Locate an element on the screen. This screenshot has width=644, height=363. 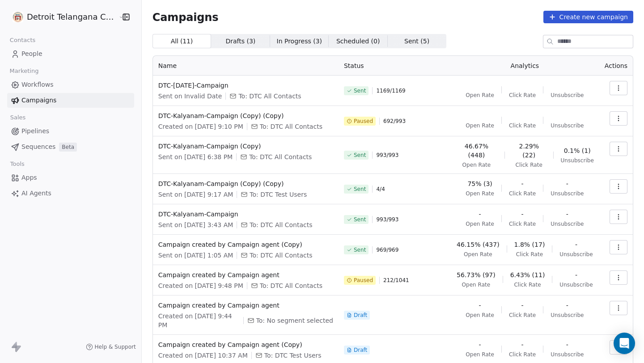
span: 4 / 4 is located at coordinates (380, 190).